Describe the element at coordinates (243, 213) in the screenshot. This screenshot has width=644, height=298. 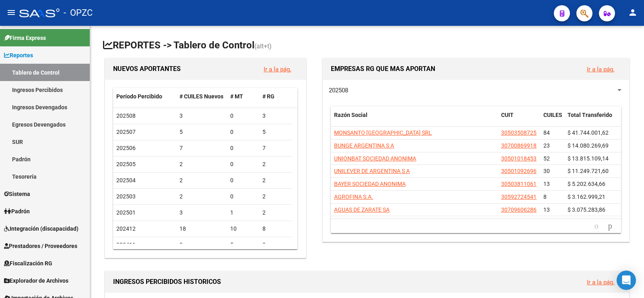
I see `div: 1` at that location.